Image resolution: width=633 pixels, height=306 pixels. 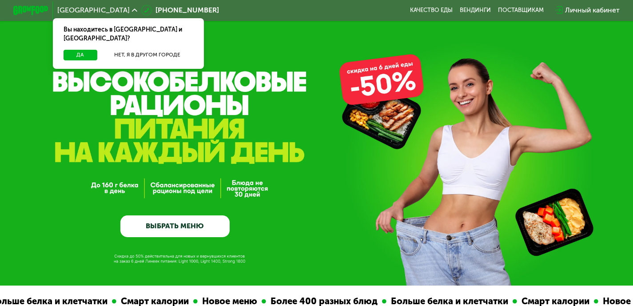 I want to click on a: Вендинги, so click(x=476, y=10).